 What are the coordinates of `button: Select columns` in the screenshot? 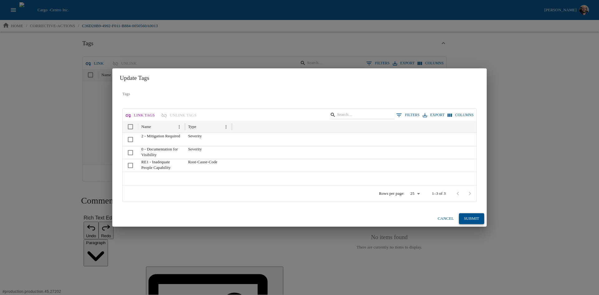 It's located at (460, 115).